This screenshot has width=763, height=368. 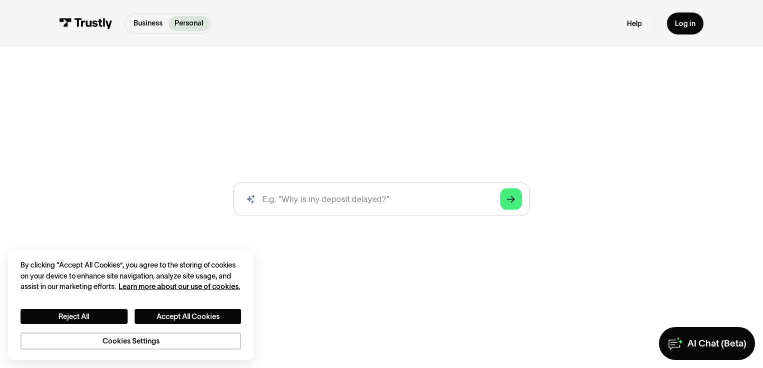 What do you see at coordinates (685, 24) in the screenshot?
I see `div: Log in` at bounding box center [685, 24].